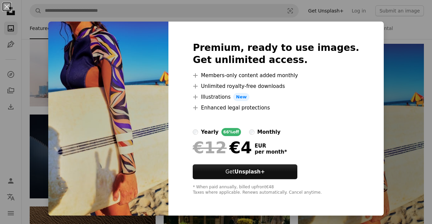 The image size is (432, 224). Describe the element at coordinates (222, 148) in the screenshot. I see `div: €4` at that location.